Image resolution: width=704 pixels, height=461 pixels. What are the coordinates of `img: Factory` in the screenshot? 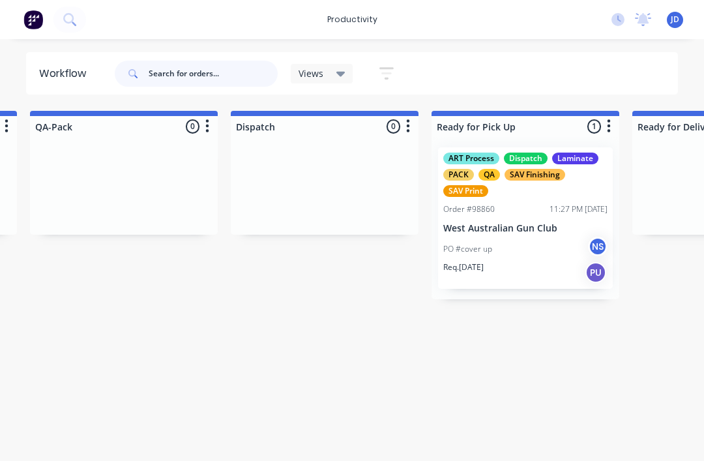 It's located at (33, 20).